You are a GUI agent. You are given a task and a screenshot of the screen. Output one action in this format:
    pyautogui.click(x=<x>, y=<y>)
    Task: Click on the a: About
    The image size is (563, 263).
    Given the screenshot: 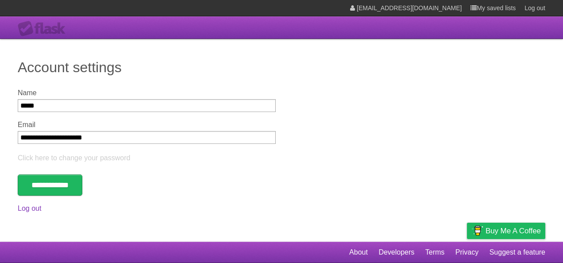 What is the action you would take?
    pyautogui.click(x=358, y=252)
    